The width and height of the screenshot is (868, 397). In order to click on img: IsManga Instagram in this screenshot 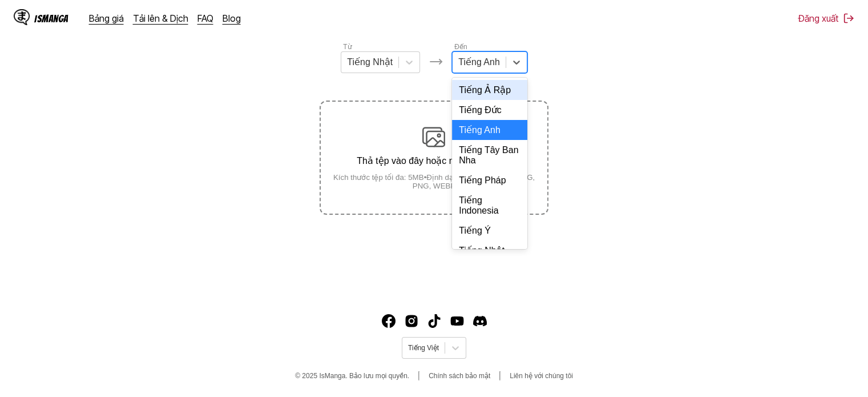, I will do `click(411, 321)`.